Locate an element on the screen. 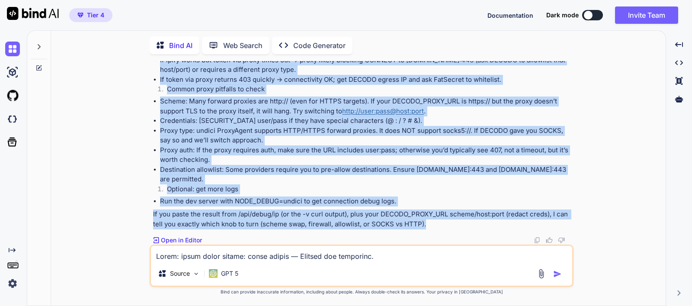 The height and width of the screenshot is (306, 692). li: Scheme: Many forward proxies are http:// (even for HTTPS targets). If your DECODO_PROXY_URL is ht... is located at coordinates (366, 106).